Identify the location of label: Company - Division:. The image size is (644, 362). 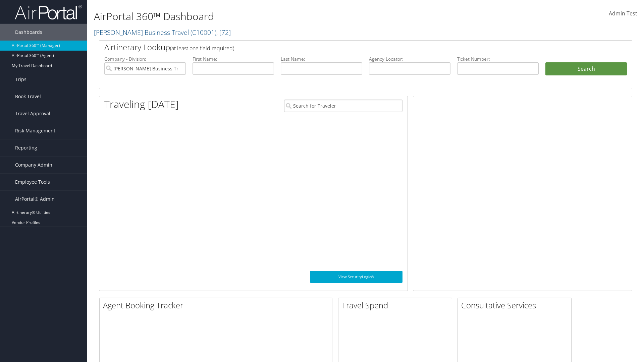
(145, 59).